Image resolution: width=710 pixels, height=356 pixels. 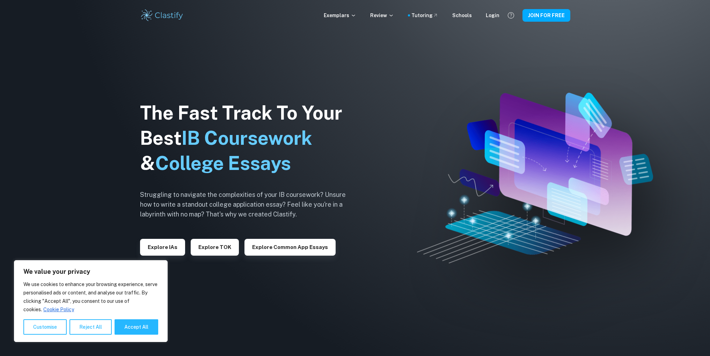 I want to click on a: Explore Common App essays, so click(x=290, y=246).